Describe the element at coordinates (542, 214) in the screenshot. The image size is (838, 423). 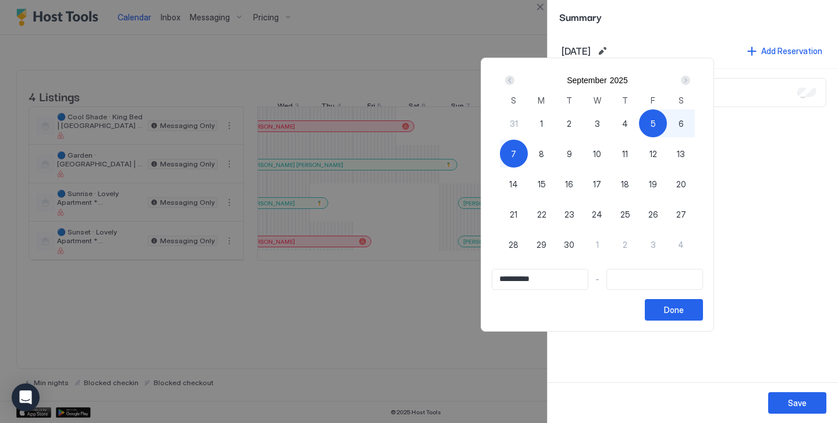
I see `span: 22` at that location.